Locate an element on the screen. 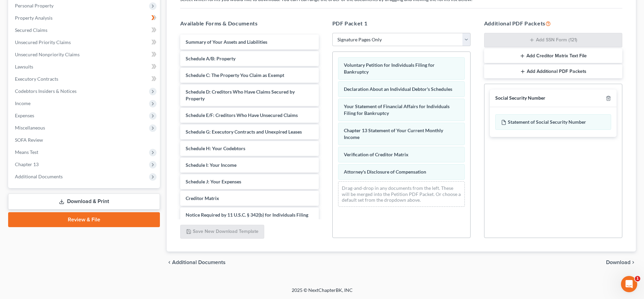 The width and height of the screenshot is (644, 299). a: SOFA Review is located at coordinates (85, 140).